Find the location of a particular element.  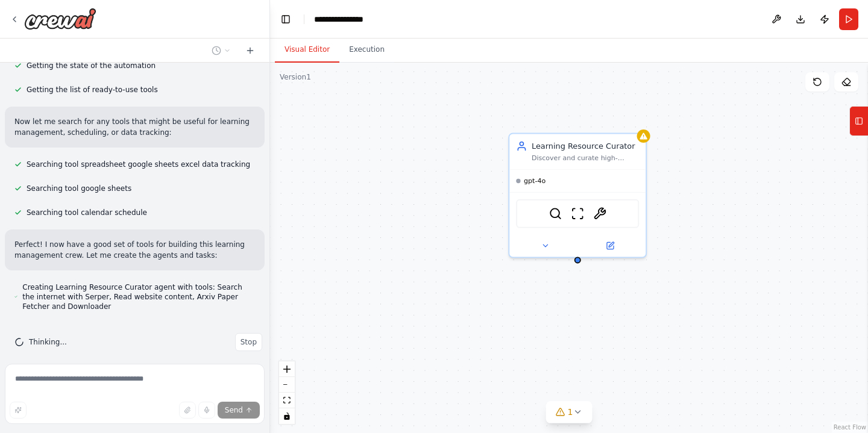

span: Getting the state of the automation is located at coordinates (91, 66).